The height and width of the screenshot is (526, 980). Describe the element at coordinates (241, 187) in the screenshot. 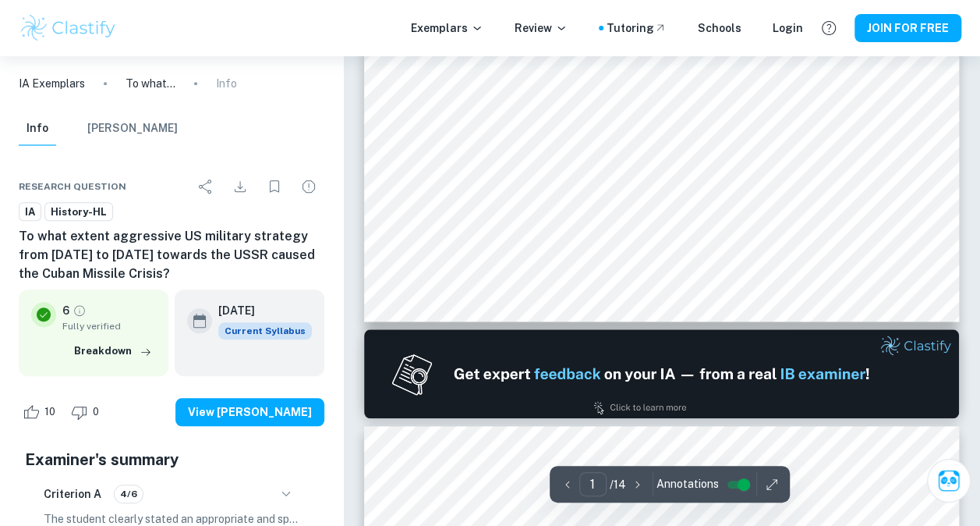

I see `div: Download` at that location.